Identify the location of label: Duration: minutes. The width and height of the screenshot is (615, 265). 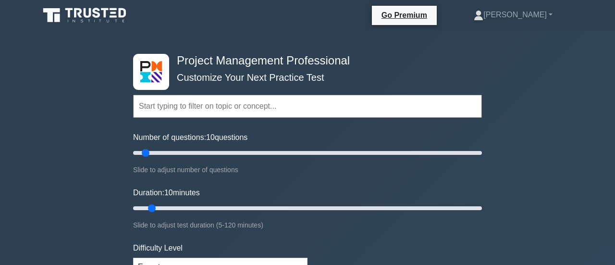
(166, 193).